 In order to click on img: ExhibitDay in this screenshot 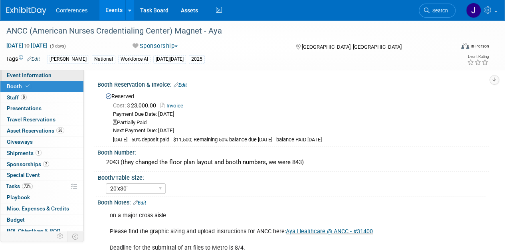, I will do `click(26, 11)`.